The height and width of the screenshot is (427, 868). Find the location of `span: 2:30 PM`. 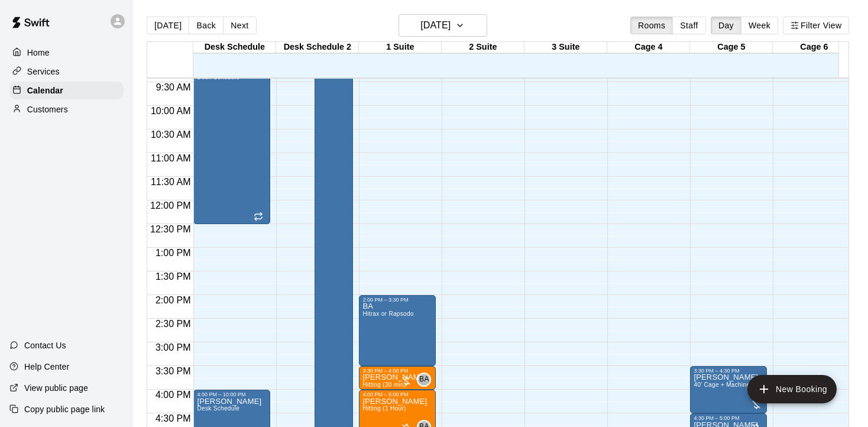

span: 2:30 PM is located at coordinates (174, 324).